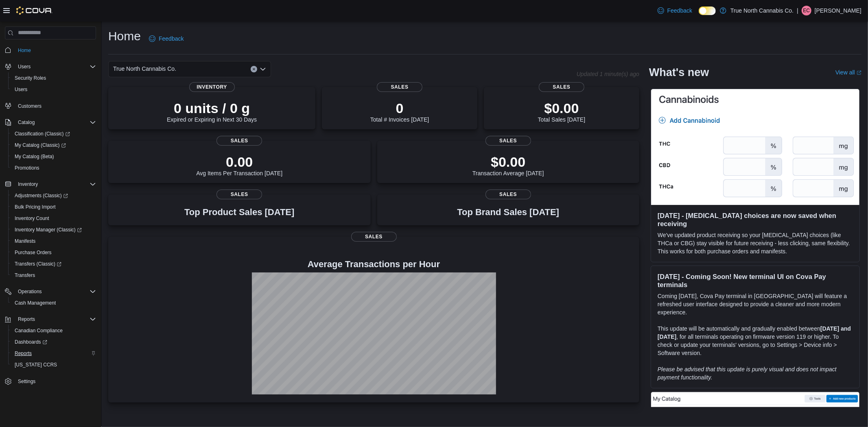 This screenshot has width=868, height=427. What do you see at coordinates (807, 11) in the screenshot?
I see `span: EC` at bounding box center [807, 11].